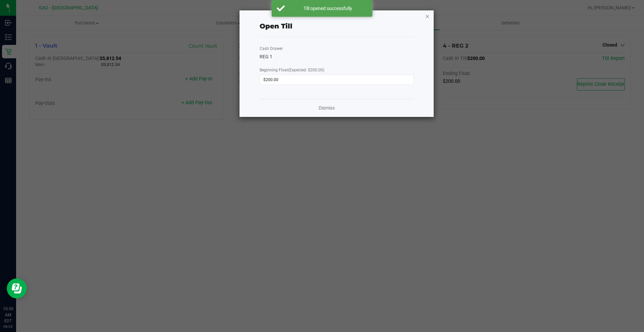  Describe the element at coordinates (327, 108) in the screenshot. I see `a: Dismiss` at that location.